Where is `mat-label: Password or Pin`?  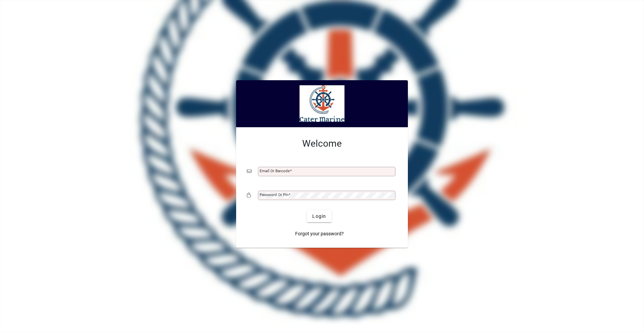
mat-label: Password or Pin is located at coordinates (274, 195).